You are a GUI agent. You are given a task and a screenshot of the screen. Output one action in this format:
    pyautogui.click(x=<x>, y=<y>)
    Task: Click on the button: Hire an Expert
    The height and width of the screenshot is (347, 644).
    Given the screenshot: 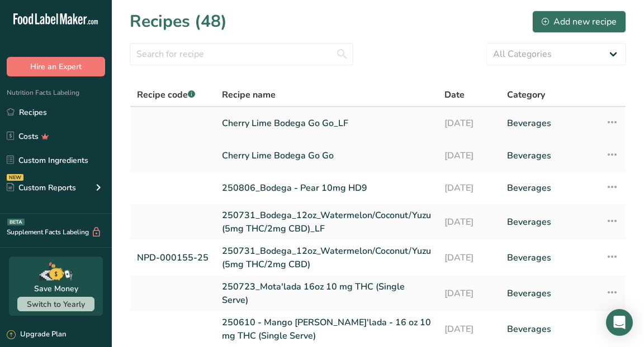 What is the action you would take?
    pyautogui.click(x=56, y=67)
    